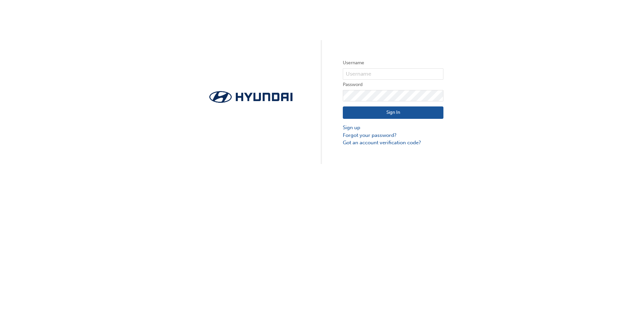  What do you see at coordinates (251, 97) in the screenshot?
I see `img: Trak` at bounding box center [251, 97].